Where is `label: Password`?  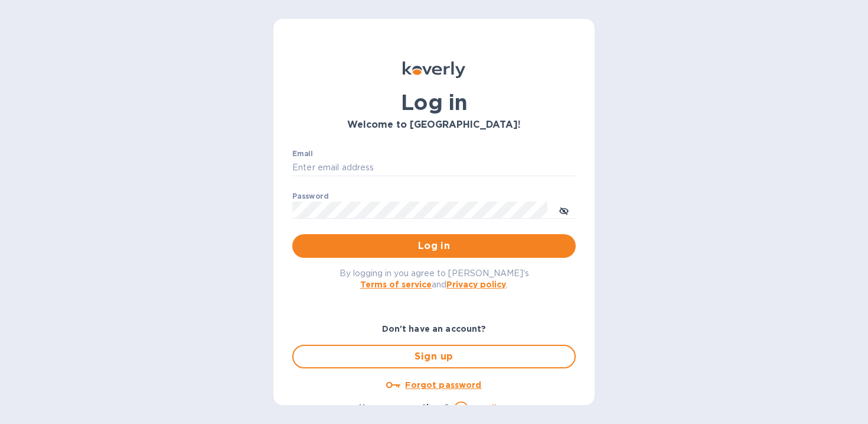 label: Password is located at coordinates (310, 196).